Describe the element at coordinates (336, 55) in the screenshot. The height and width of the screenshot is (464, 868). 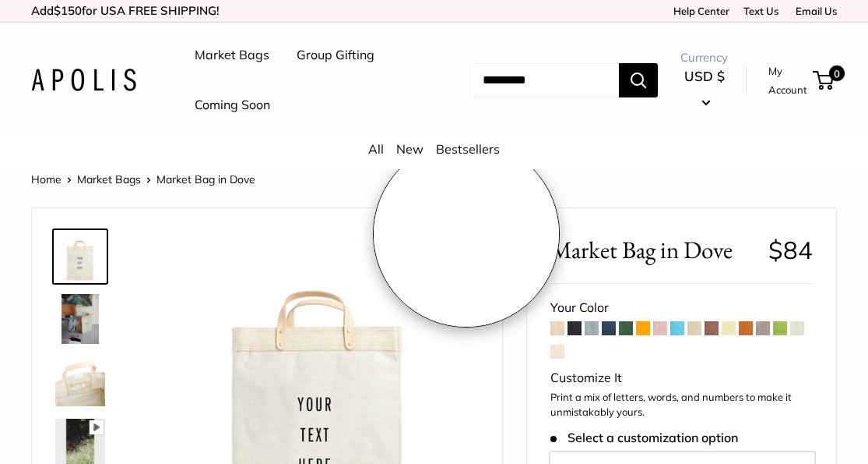
I see `a: Group Gifting` at that location.